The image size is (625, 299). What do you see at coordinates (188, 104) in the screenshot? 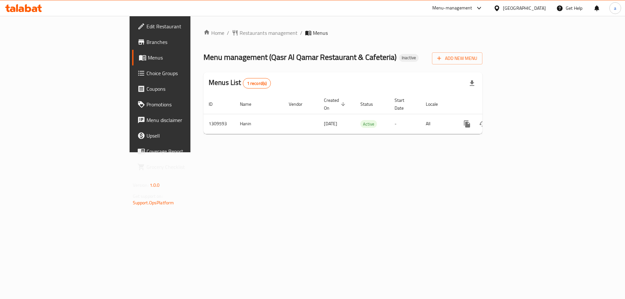
I see `span: Promotions` at bounding box center [188, 104].